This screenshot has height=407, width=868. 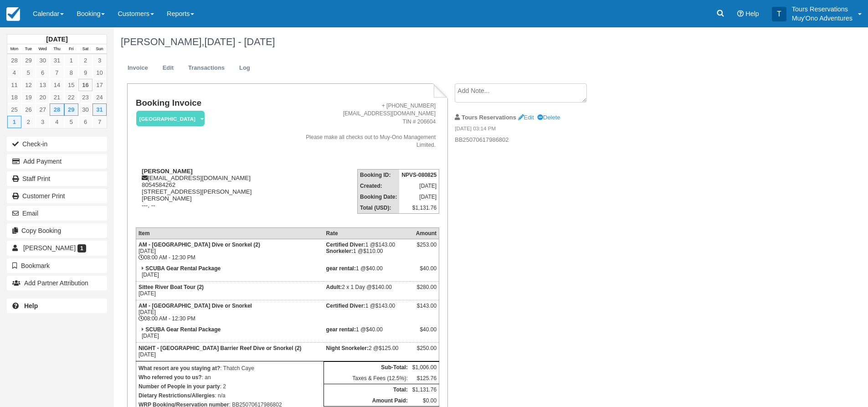 What do you see at coordinates (43, 49) in the screenshot?
I see `th: Wed` at bounding box center [43, 49].